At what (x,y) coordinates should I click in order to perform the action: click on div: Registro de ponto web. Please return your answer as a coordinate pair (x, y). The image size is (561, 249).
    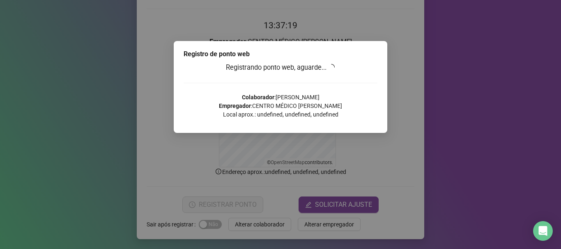
    Looking at the image, I should click on (281, 54).